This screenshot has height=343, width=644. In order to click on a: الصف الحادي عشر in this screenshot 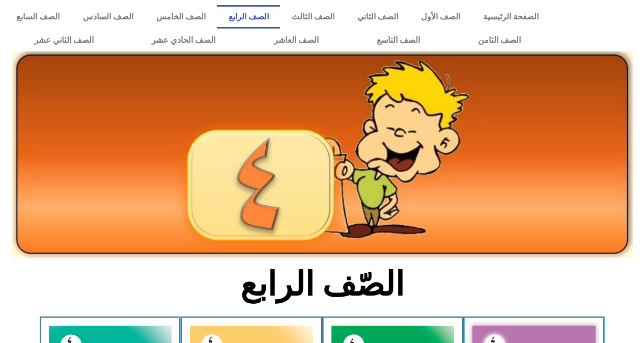, I will do `click(184, 40)`.